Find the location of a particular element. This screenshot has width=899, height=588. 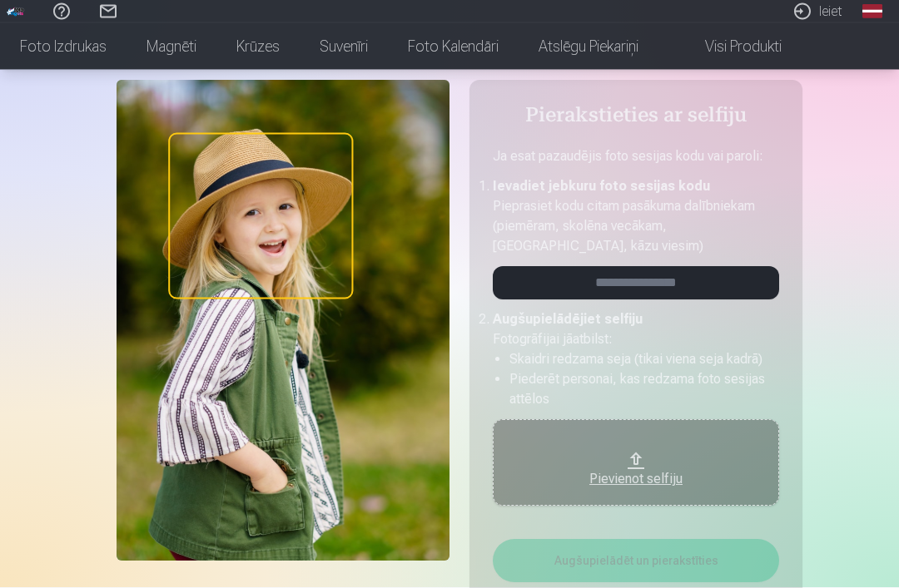

a: Suvenīri is located at coordinates (344, 46).